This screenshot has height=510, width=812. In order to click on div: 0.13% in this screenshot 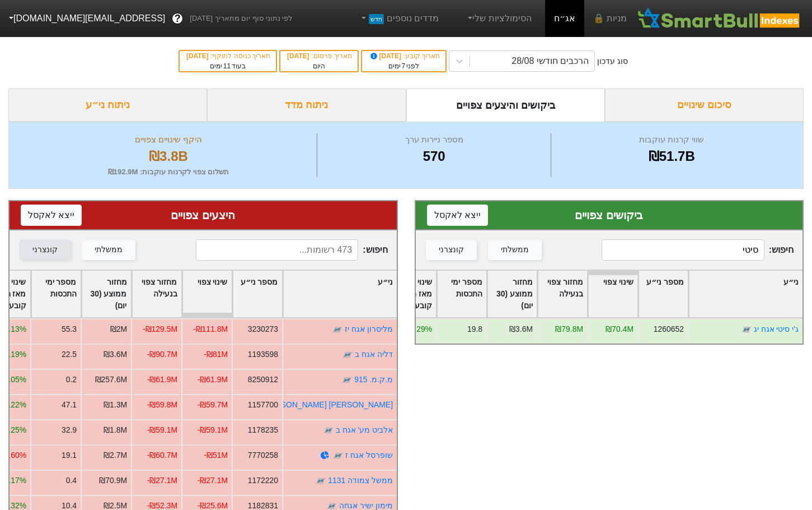, I will do `click(15, 329)`.